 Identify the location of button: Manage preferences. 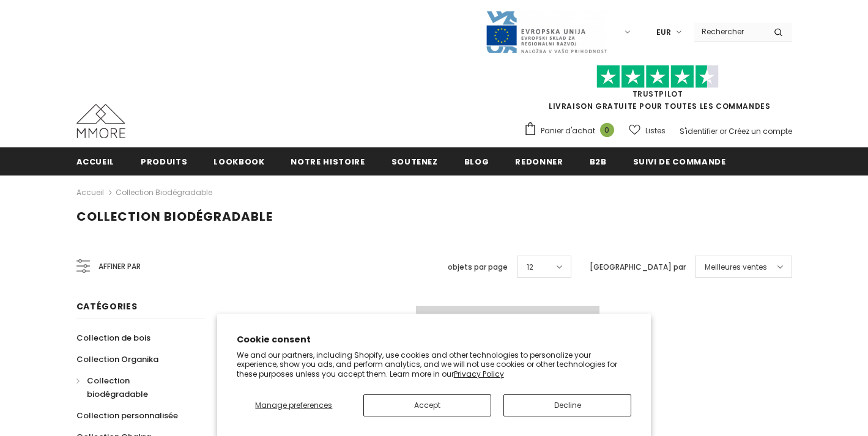
(294, 406).